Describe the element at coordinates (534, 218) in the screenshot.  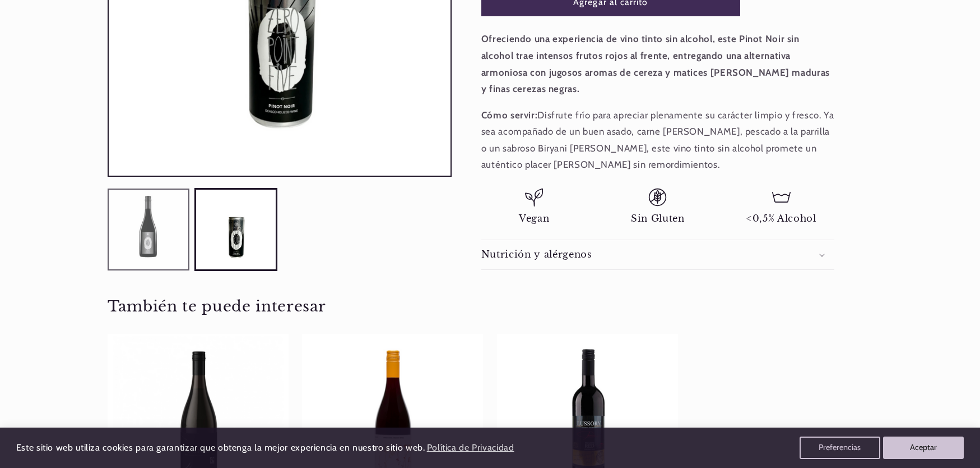
I see `span: Vegan` at that location.